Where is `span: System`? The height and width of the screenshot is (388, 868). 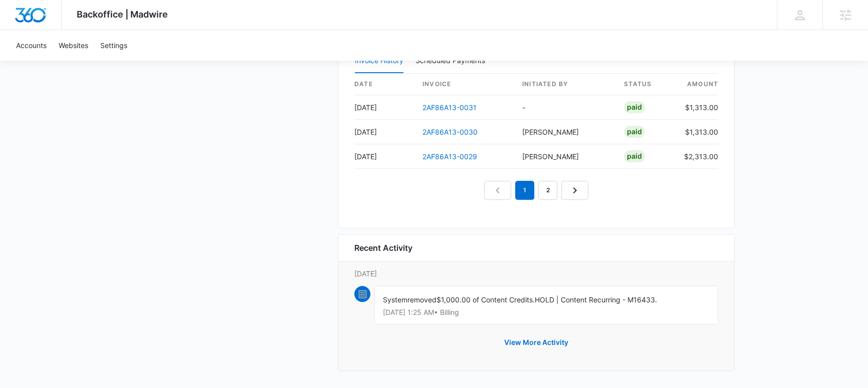 span: System is located at coordinates (395, 299).